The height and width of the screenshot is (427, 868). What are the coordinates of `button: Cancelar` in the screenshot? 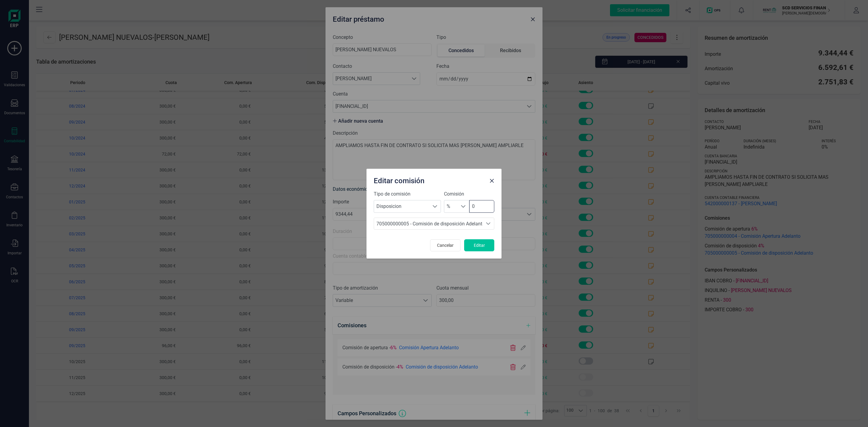 It's located at (445, 245).